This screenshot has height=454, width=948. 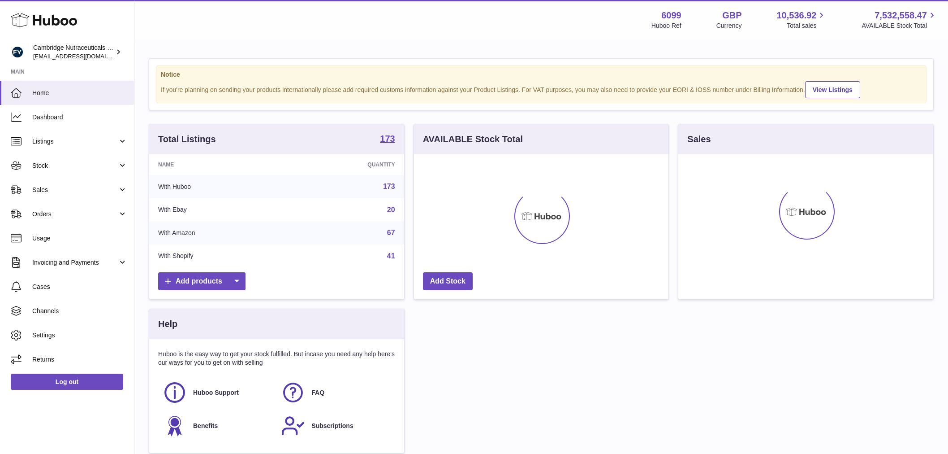 What do you see at coordinates (80, 335) in the screenshot?
I see `span: Settings` at bounding box center [80, 335].